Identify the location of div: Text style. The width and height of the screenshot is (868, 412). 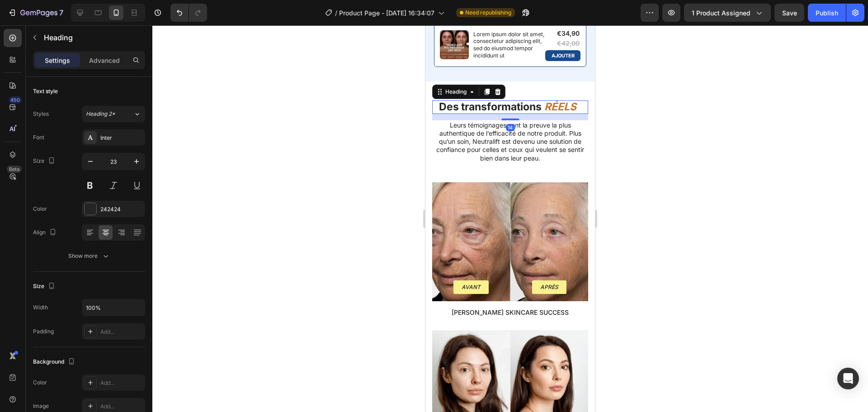
(45, 92).